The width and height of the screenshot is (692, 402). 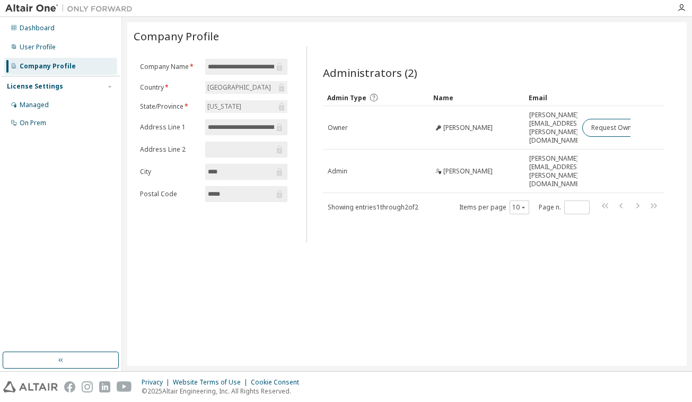 I want to click on p: © 2025 Altair Engineering, Inc. All Rights Reserved., so click(x=223, y=391).